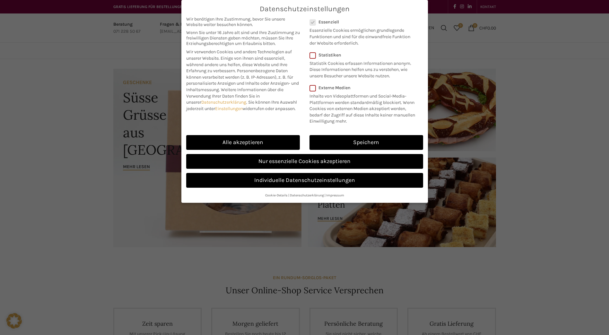  Describe the element at coordinates (243, 38) in the screenshot. I see `span: Wenn Sie unter 16 Jahre alt sind und Ihre Zustimmung zu freiwilligen Diensten geben möchten, müss...` at that location.